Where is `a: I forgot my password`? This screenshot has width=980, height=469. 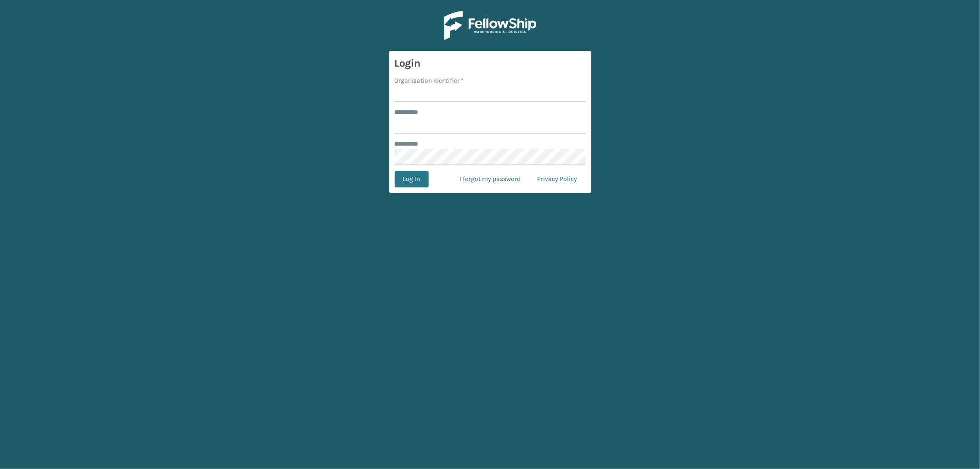
a: I forgot my password is located at coordinates (490, 179).